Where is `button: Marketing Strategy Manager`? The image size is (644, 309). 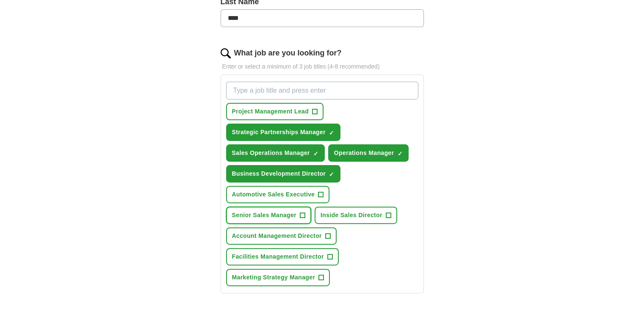 button: Marketing Strategy Manager is located at coordinates (278, 277).